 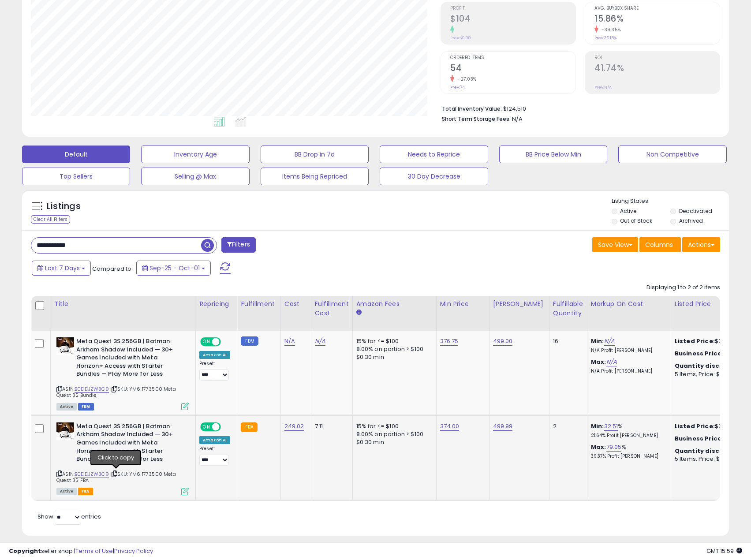 I want to click on h2: 54, so click(x=513, y=69).